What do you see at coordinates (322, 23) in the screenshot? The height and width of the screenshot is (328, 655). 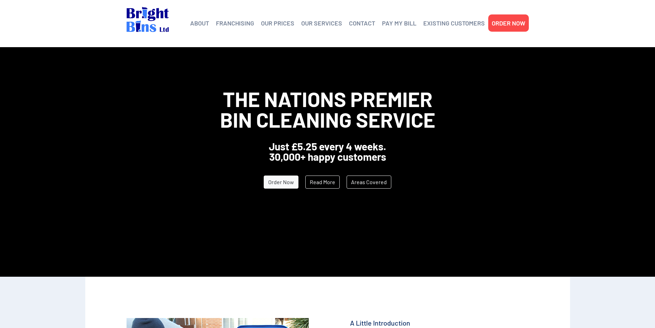 I see `a: OUR SERVICES` at bounding box center [322, 23].